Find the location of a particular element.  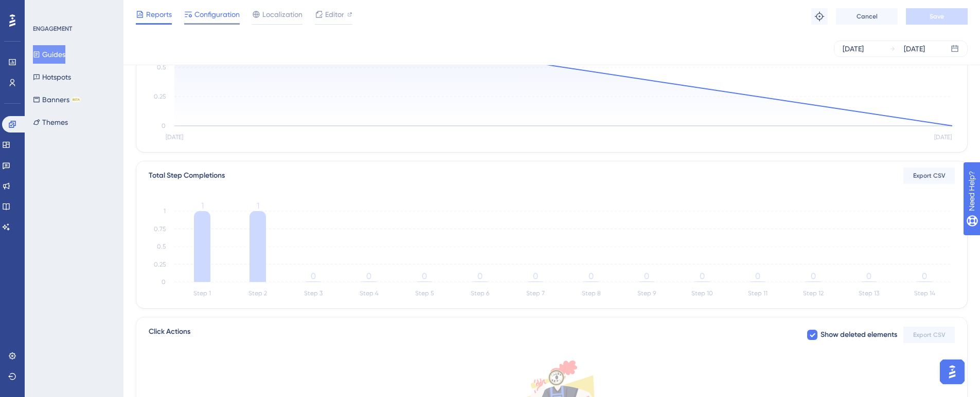

tspan: Step 1 is located at coordinates (203, 293).